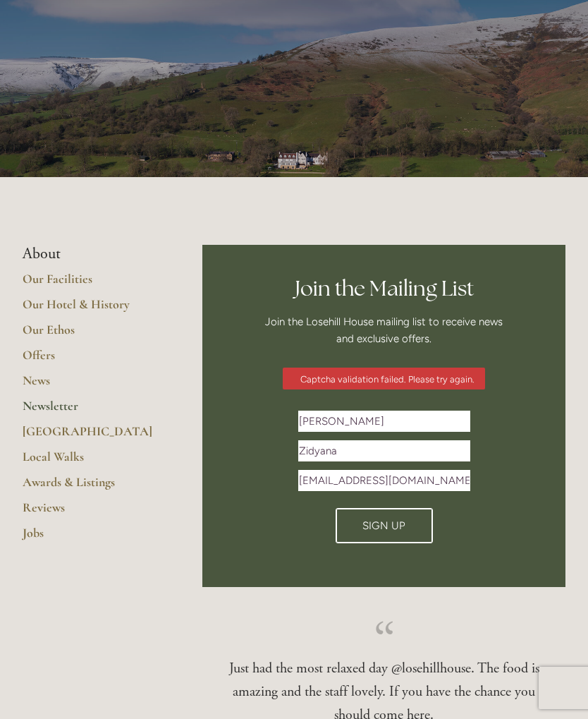 The width and height of the screenshot is (588, 719). What do you see at coordinates (89, 385) in the screenshot?
I see `a: News` at bounding box center [89, 385].